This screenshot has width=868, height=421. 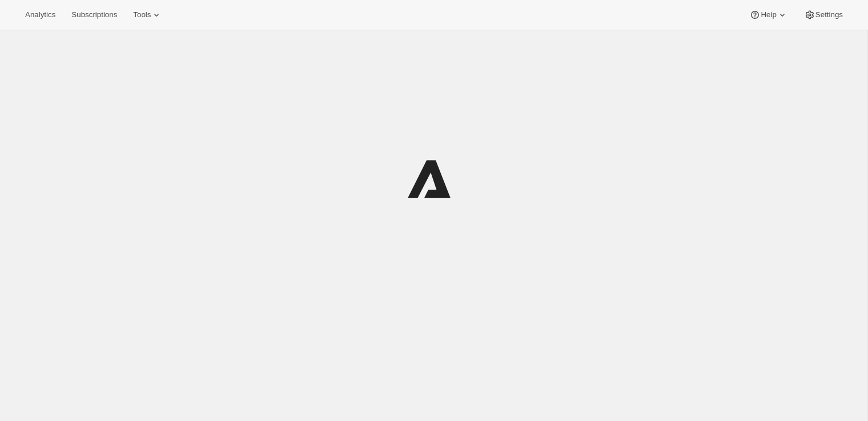 I want to click on span: Analytics, so click(x=40, y=15).